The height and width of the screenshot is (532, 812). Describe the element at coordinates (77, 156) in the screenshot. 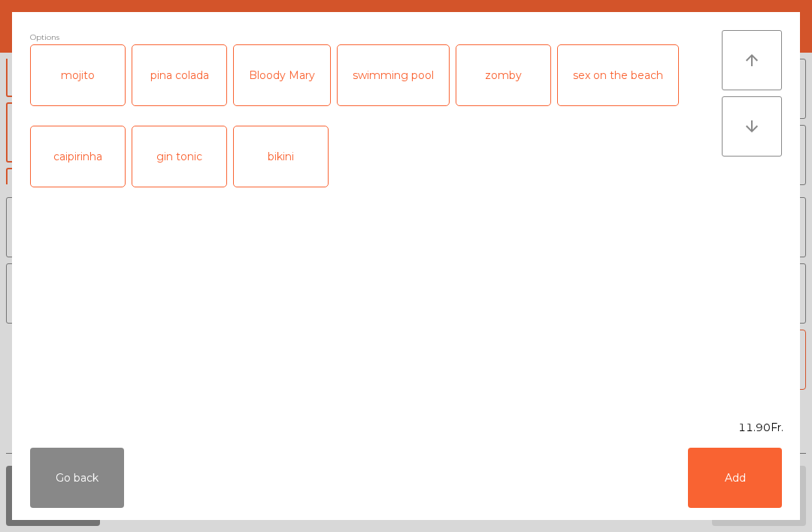

I see `div: caipirinha` at that location.